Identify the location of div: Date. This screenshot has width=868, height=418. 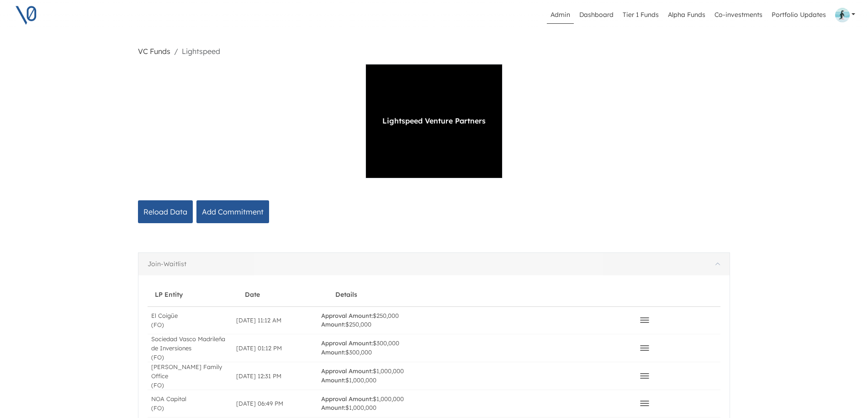
(252, 294).